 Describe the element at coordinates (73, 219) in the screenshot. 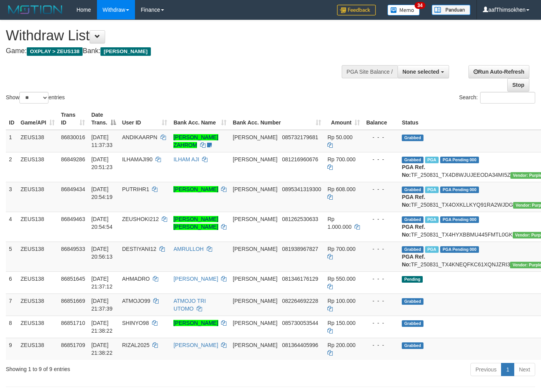

I see `span: 86849463` at that location.